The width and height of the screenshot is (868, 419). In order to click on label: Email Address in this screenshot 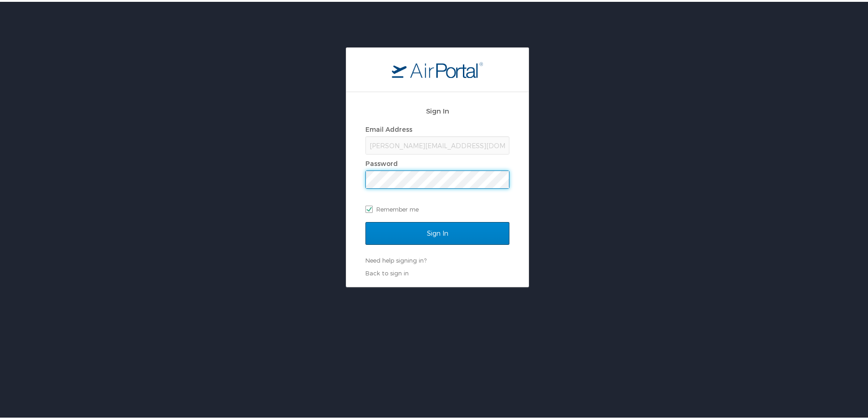, I will do `click(388, 127)`.